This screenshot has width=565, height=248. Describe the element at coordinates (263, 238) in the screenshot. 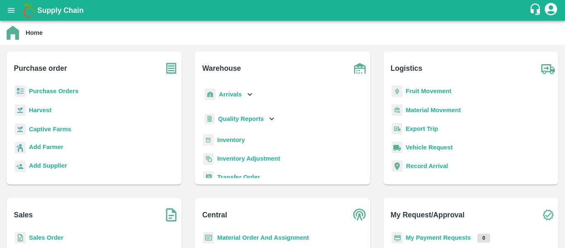

I see `b: Material Order And Assignment` at that location.